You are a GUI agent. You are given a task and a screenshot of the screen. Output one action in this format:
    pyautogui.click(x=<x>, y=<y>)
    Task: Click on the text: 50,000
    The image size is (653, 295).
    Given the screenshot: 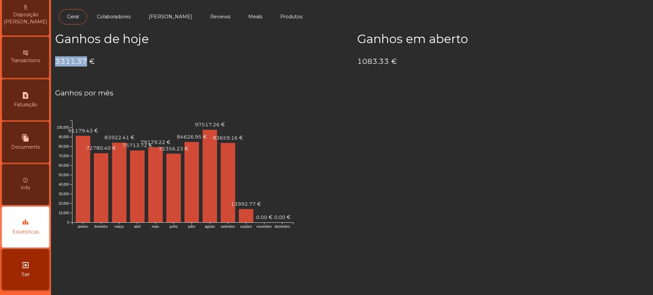 What is the action you would take?
    pyautogui.click(x=64, y=175)
    